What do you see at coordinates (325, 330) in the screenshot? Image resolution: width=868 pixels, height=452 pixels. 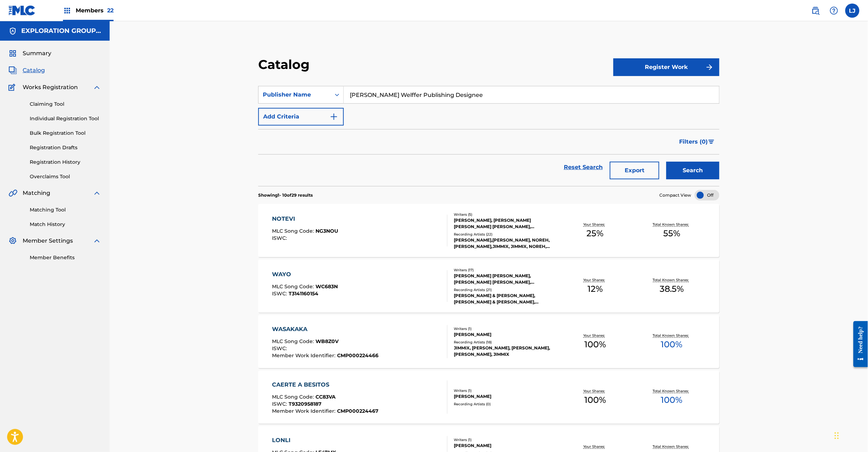 I see `div: WASAKAKA` at bounding box center [325, 330].